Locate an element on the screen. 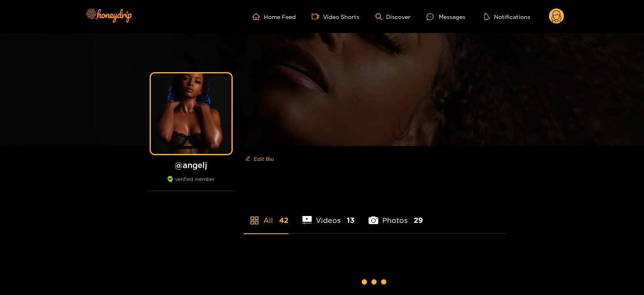 Image resolution: width=644 pixels, height=295 pixels. span: 29 is located at coordinates (418, 220).